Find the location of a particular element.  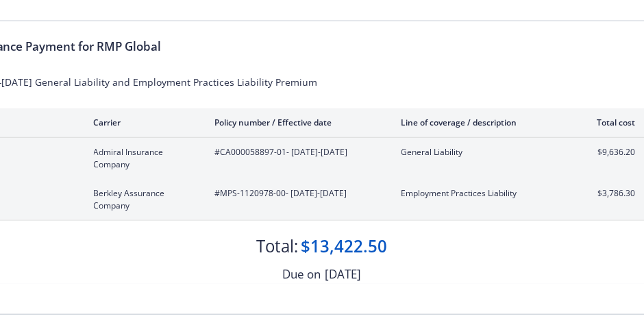

span: Admiral Insurance Company is located at coordinates (143, 159).